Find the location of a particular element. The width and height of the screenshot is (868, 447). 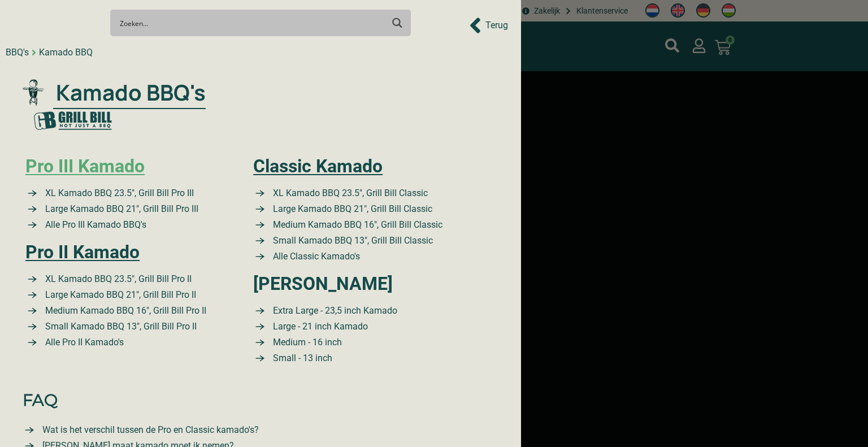

span: Small Kamado BBQ 13″, Grill Bill Classic is located at coordinates (351, 241).